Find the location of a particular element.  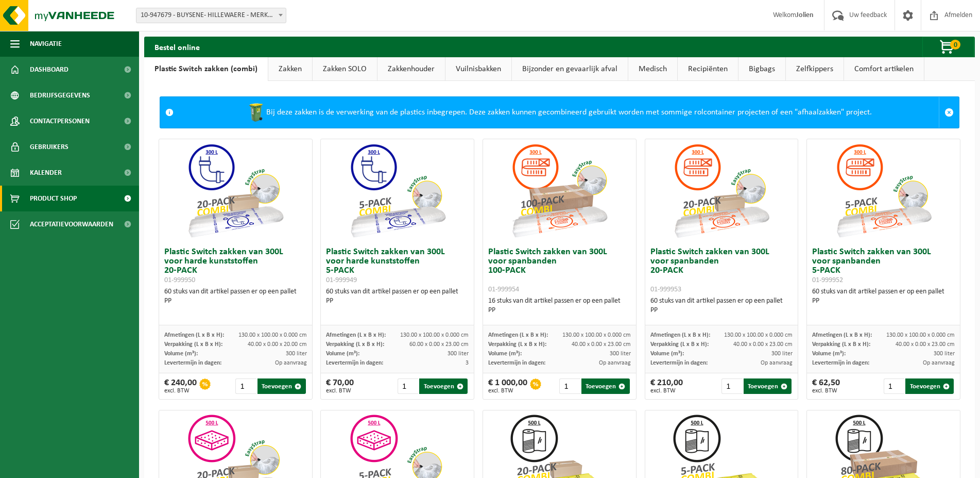

span: Acceptatievoorwaarden is located at coordinates (71, 224).